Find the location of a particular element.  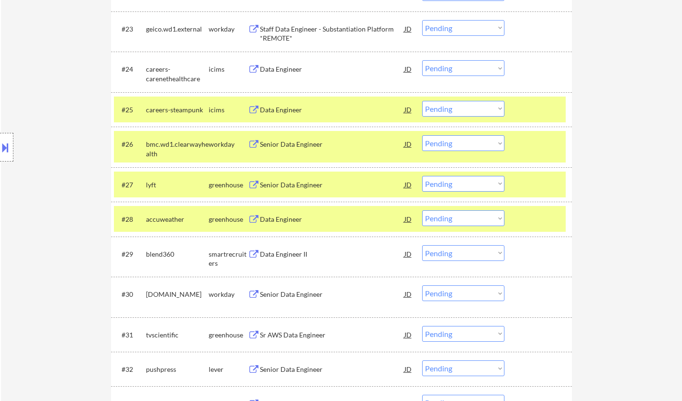

div: pushpress is located at coordinates (177, 370).